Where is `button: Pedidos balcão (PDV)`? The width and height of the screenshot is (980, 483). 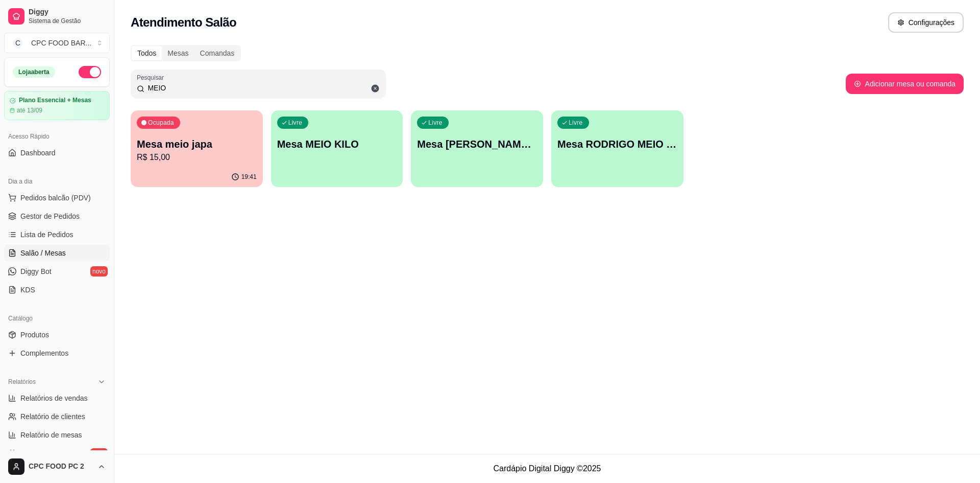 button: Pedidos balcão (PDV) is located at coordinates (57, 198).